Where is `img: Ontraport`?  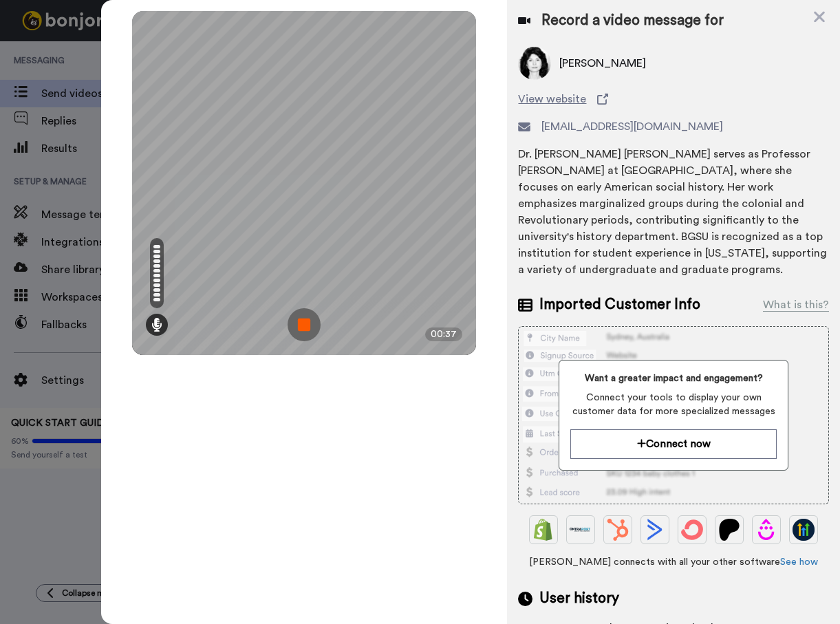 img: Ontraport is located at coordinates (581, 530).